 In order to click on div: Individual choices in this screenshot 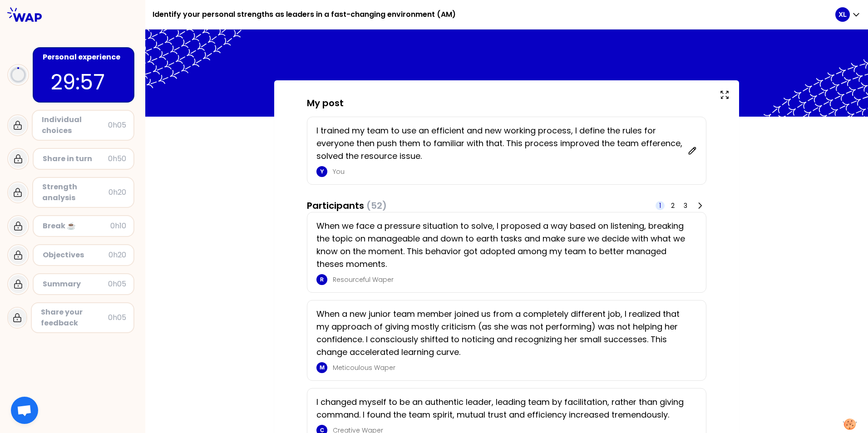, I will do `click(75, 125)`.